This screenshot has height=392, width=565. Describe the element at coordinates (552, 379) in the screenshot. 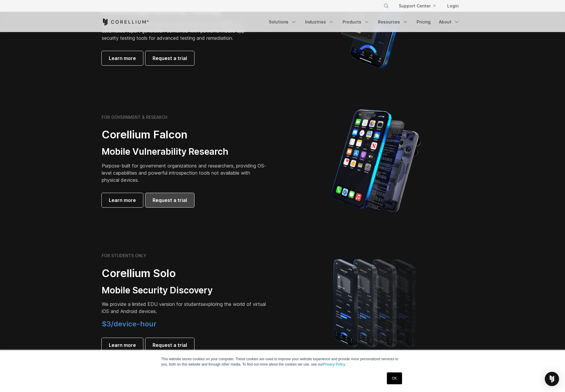

I see `div: Open Intercom Messenger` at that location.